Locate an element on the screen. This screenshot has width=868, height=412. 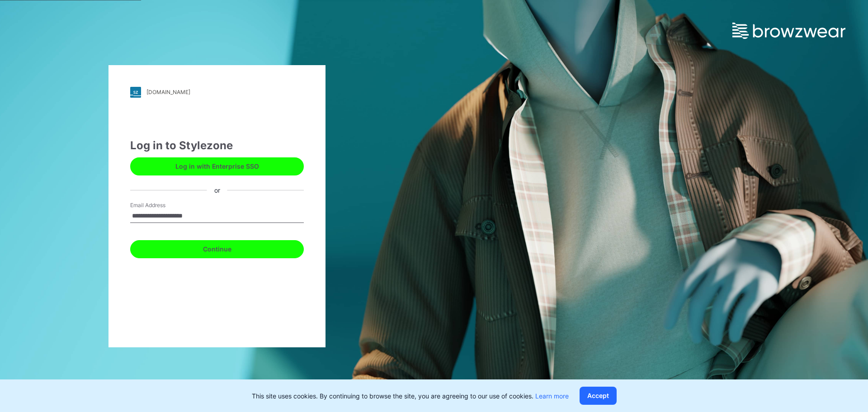
img: browzwear-logo.e42bd6dac1945053ebaf764b6aa21510.svg is located at coordinates (789, 30).